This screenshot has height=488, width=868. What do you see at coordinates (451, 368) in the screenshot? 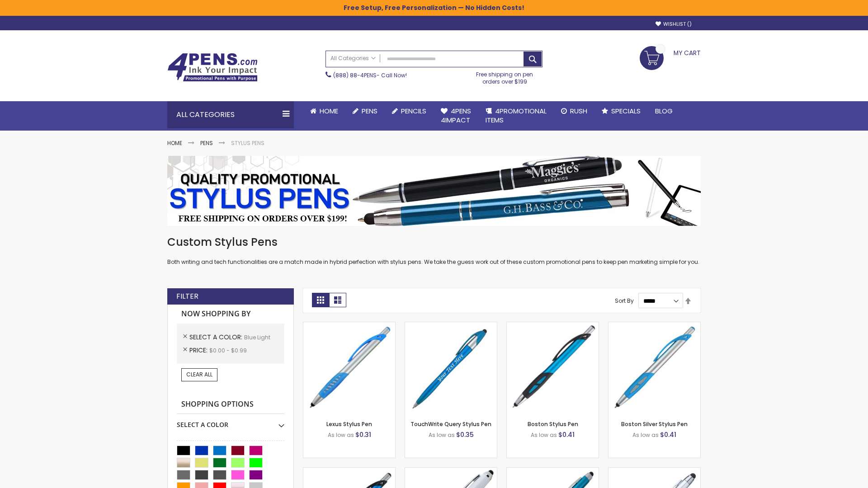
I see `img: TouchWrite Query Stylus Pen-Blue Light` at bounding box center [451, 368].